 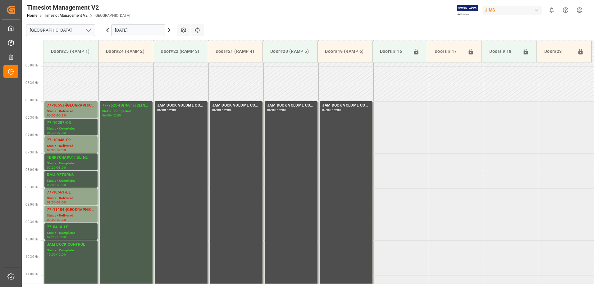 I want to click on div: 77-10561-DE, so click(x=71, y=193).